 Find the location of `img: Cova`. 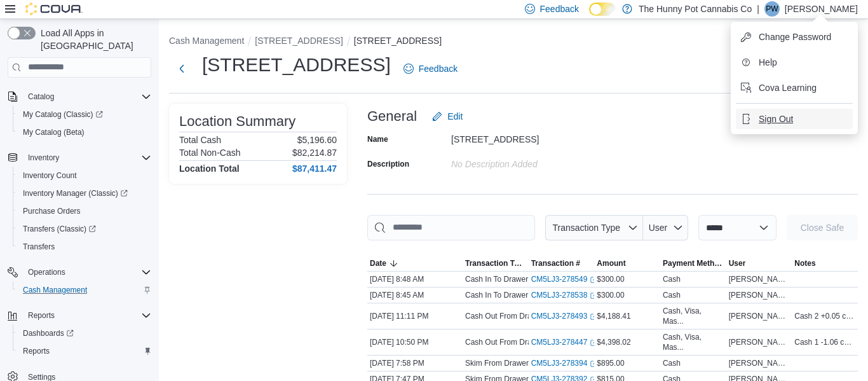

img: Cova is located at coordinates (54, 9).